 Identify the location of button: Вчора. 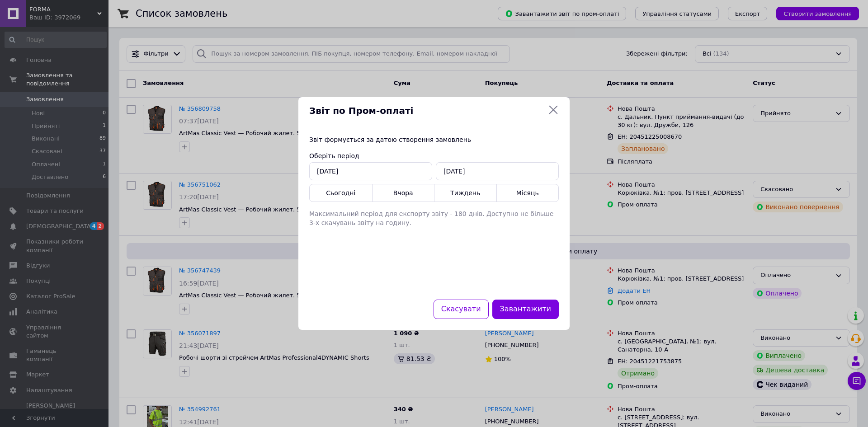
(404, 193).